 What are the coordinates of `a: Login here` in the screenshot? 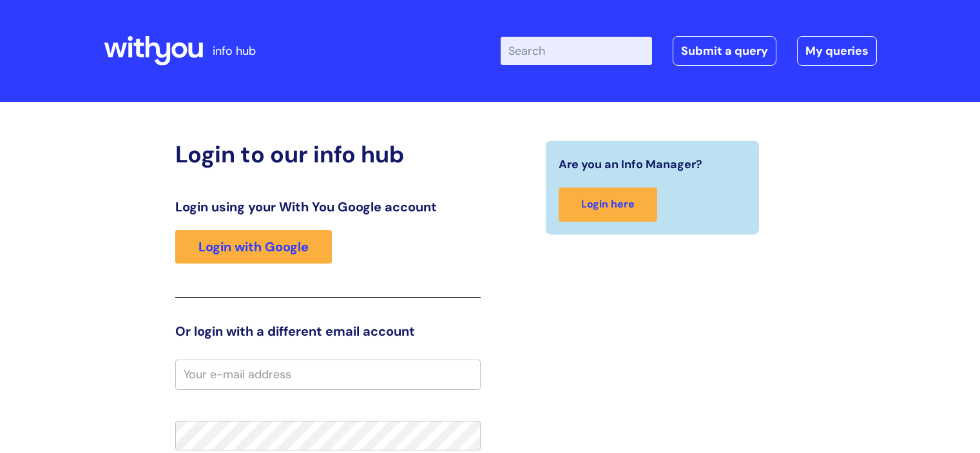 It's located at (608, 204).